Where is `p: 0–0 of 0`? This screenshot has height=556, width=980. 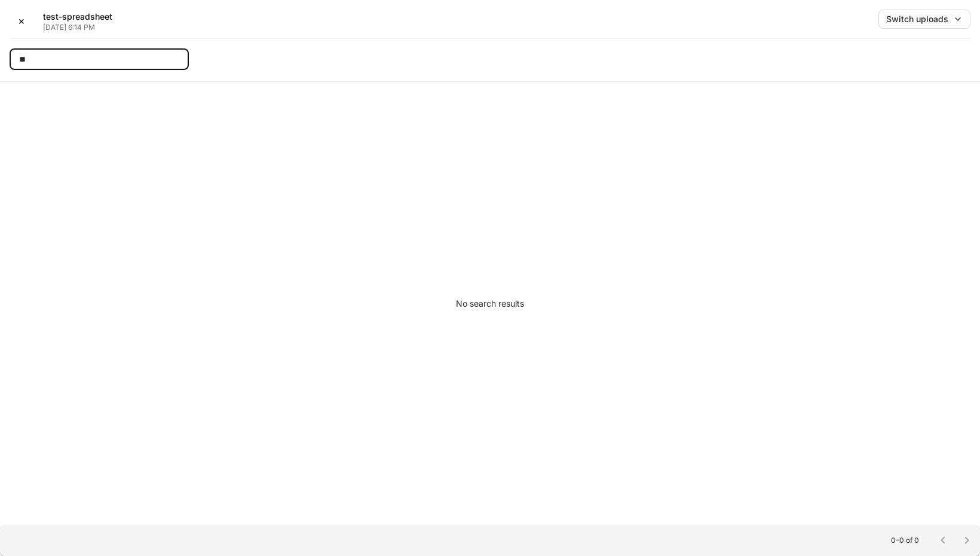
p: 0–0 of 0 is located at coordinates (904, 541).